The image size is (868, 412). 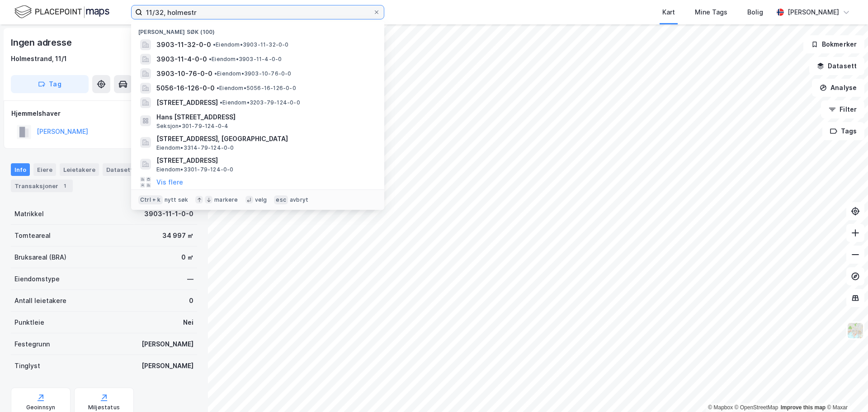 I want to click on div: Bruksareal (BRA), so click(x=41, y=258).